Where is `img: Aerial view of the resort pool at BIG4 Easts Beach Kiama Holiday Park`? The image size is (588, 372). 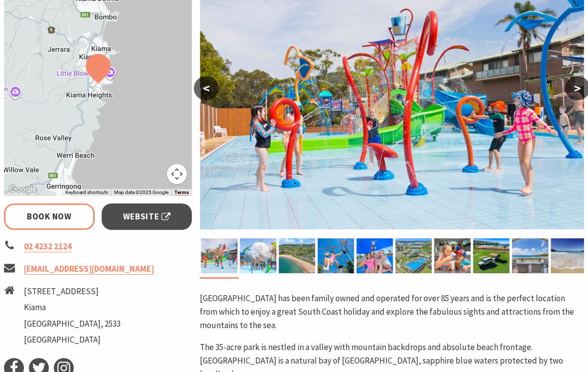
img: Aerial view of the resort pool at BIG4 Easts Beach Kiama Holiday Park is located at coordinates (414, 256).